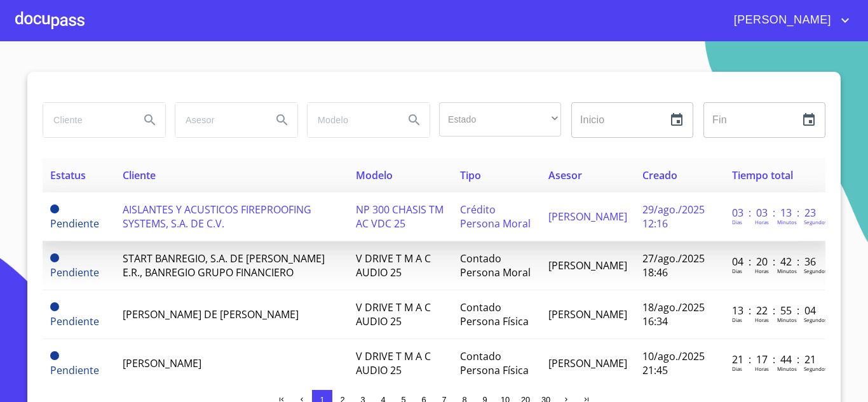 Image resolution: width=868 pixels, height=402 pixels. What do you see at coordinates (673, 265) in the screenshot?
I see `span: 27/ago./2025 18:46` at bounding box center [673, 265].